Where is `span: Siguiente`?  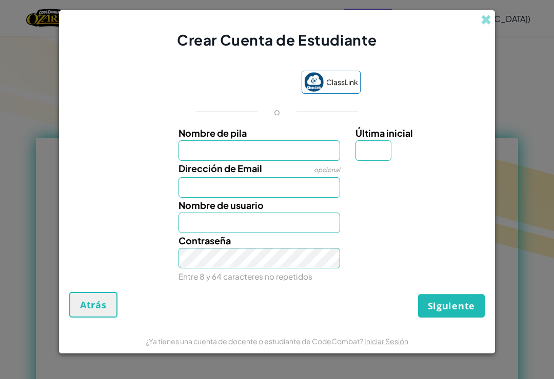 span: Siguiente is located at coordinates (451, 306).